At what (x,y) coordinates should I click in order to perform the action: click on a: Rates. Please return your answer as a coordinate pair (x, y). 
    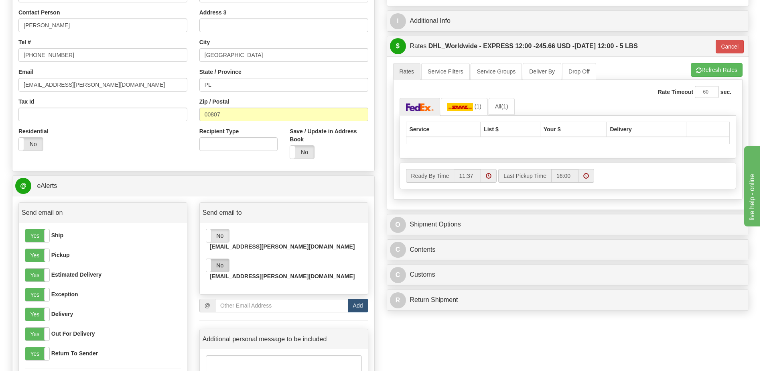
    Looking at the image, I should click on (407, 71).